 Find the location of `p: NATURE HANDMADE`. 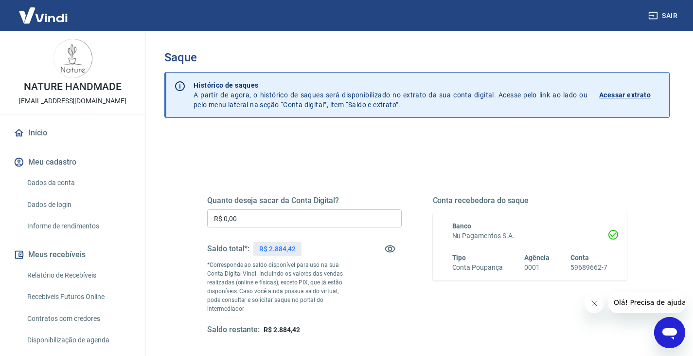

p: NATURE HANDMADE is located at coordinates (73, 87).